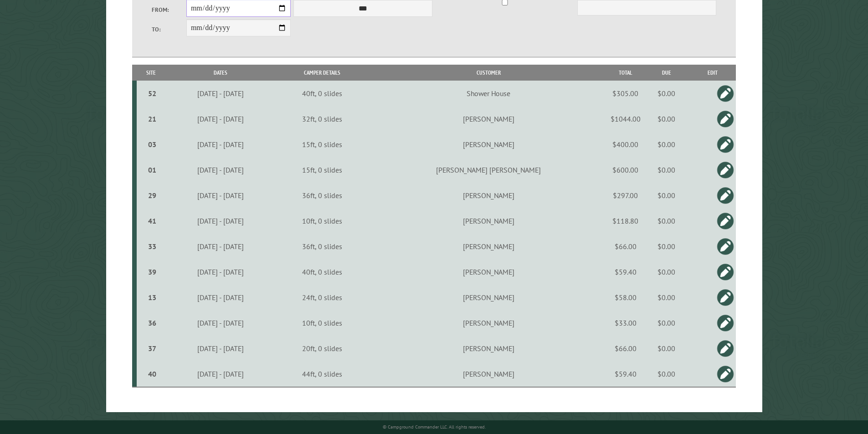 This screenshot has width=868, height=434. I want to click on td: $58.00, so click(625, 298).